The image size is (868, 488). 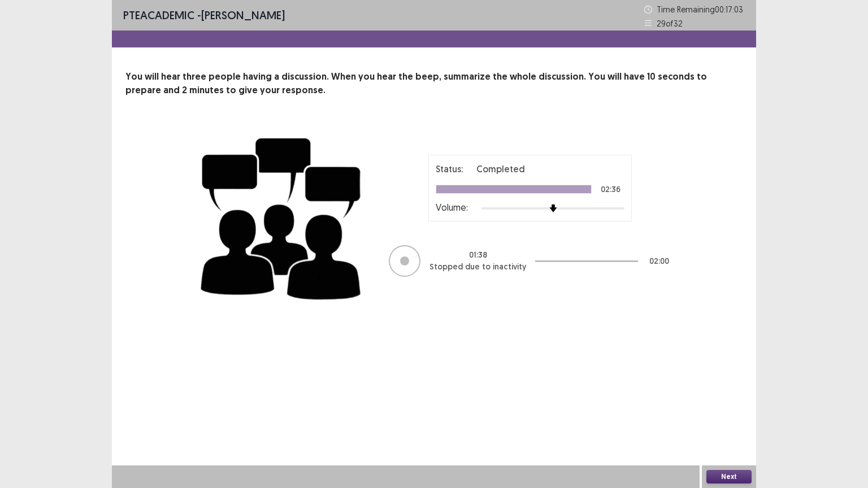 What do you see at coordinates (669, 23) in the screenshot?
I see `p: 29 of 32` at bounding box center [669, 23].